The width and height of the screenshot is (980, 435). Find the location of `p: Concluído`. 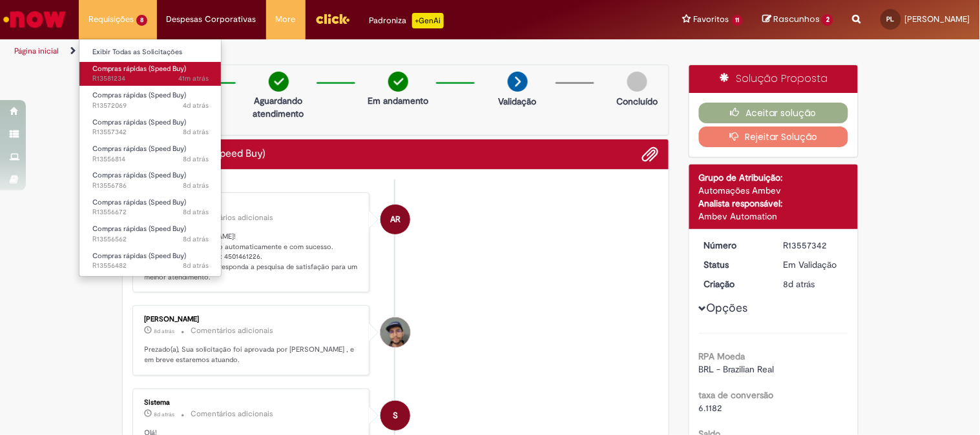

p: Concluído is located at coordinates (637, 101).